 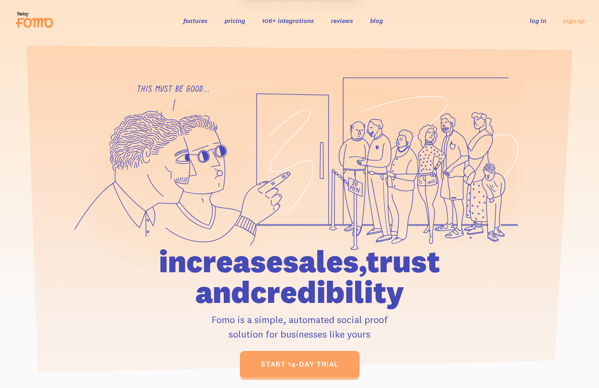 What do you see at coordinates (288, 21) in the screenshot?
I see `a: 106+ integrations` at bounding box center [288, 21].